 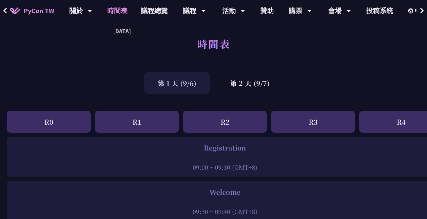 What do you see at coordinates (313, 122) in the screenshot?
I see `div: R3` at bounding box center [313, 122].